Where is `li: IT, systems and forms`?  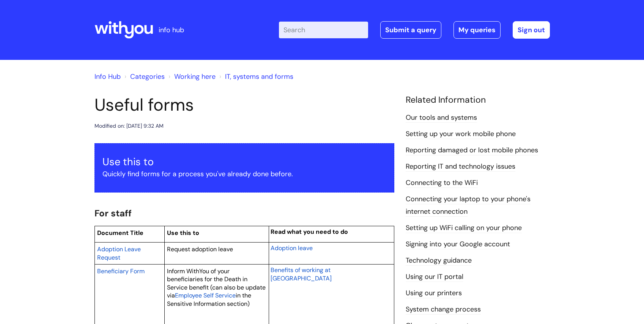
li: IT, systems and forms is located at coordinates (255, 77).